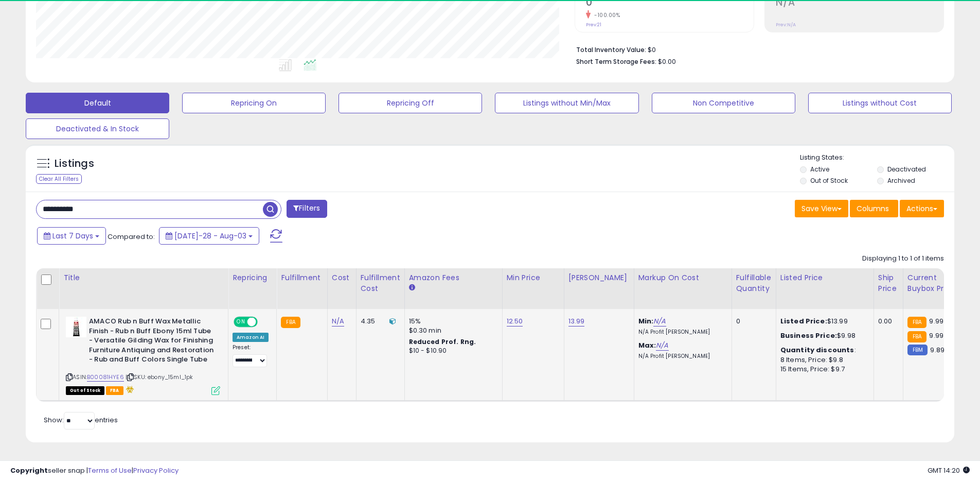 The width and height of the screenshot is (980, 481). What do you see at coordinates (818, 349) in the screenshot?
I see `b: Quantity discounts` at bounding box center [818, 349].